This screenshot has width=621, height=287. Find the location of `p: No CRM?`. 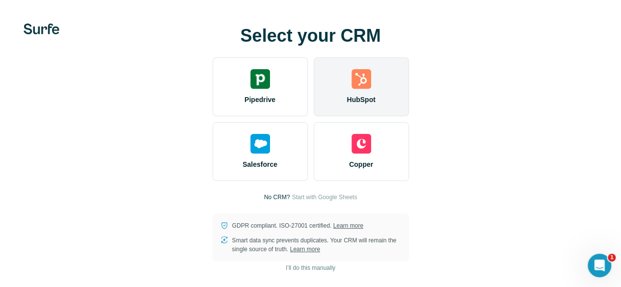

p: No CRM? is located at coordinates (277, 197).